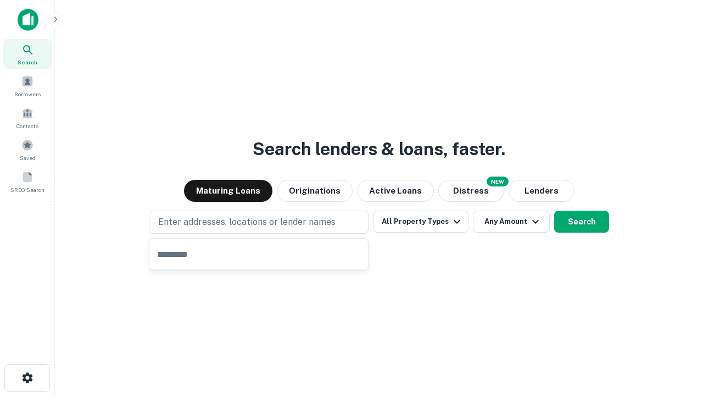 This screenshot has width=703, height=396. I want to click on button: Maturing Loans, so click(228, 191).